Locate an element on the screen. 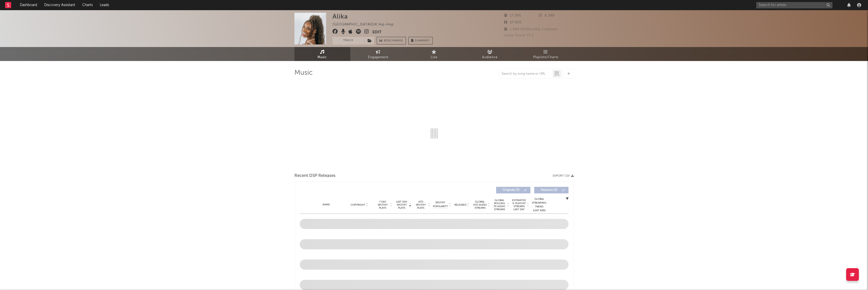 The width and height of the screenshot is (868, 290). span: Features ( 0 ) is located at coordinates (549, 190).